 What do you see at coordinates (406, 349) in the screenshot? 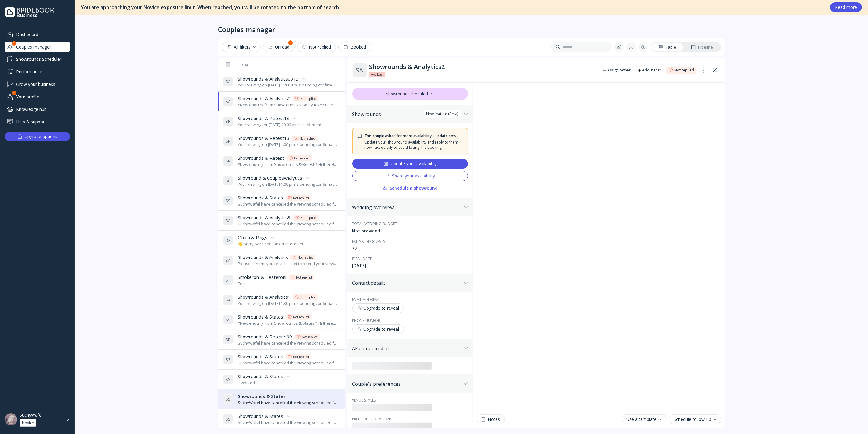
I see `div: Also enquired at` at bounding box center [406, 349].